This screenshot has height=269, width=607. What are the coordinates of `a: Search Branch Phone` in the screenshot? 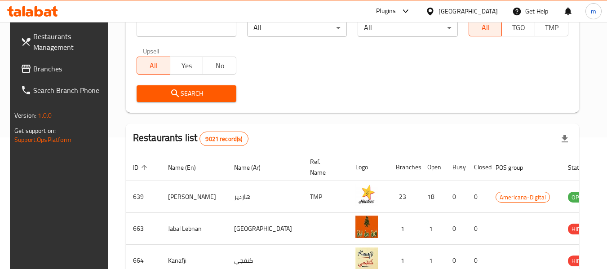 It's located at (62, 90).